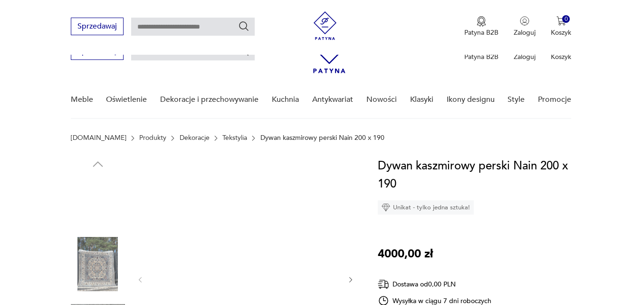 The height and width of the screenshot is (305, 642). I want to click on a: Oświetlenie, so click(126, 99).